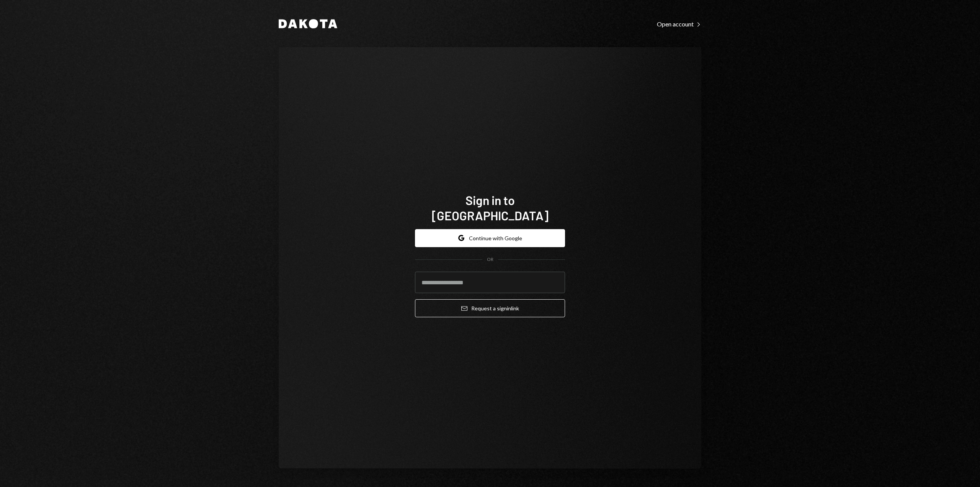 The width and height of the screenshot is (980, 487). What do you see at coordinates (554, 283) in the screenshot?
I see `keeper-lock: Open Keeper Popup` at bounding box center [554, 283].